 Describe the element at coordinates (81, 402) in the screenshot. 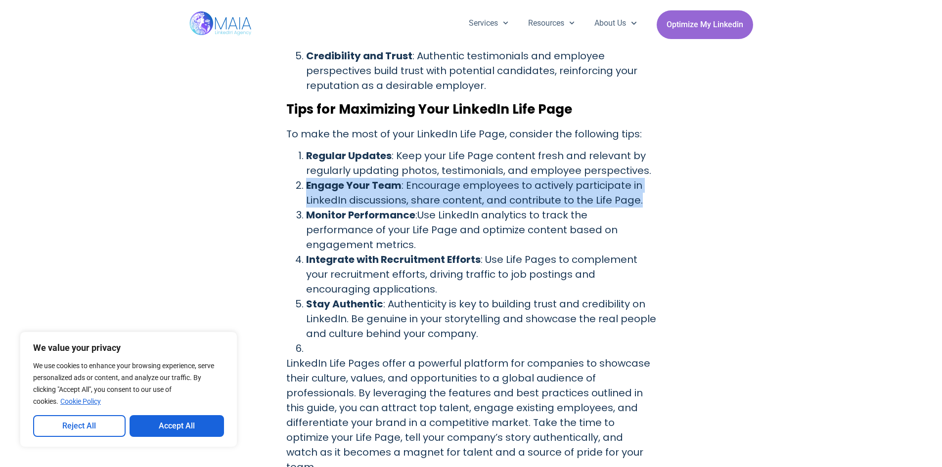

I see `a: Cookie Policy` at that location.